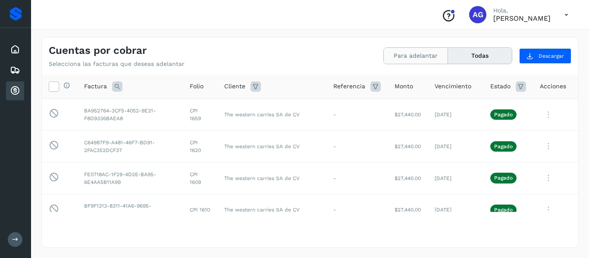 The image size is (589, 258). What do you see at coordinates (15, 91) in the screenshot?
I see `div: Cuentas por cobrar` at bounding box center [15, 91].